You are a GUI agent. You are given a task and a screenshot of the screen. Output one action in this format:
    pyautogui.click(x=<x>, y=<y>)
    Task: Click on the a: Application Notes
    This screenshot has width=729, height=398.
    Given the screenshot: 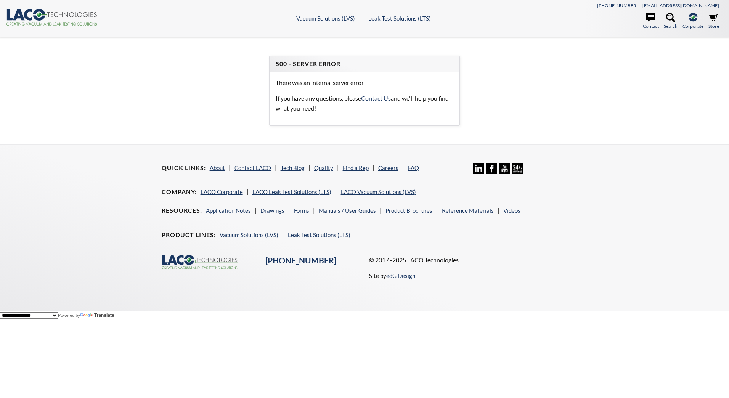 What is the action you would take?
    pyautogui.click(x=229, y=211)
    